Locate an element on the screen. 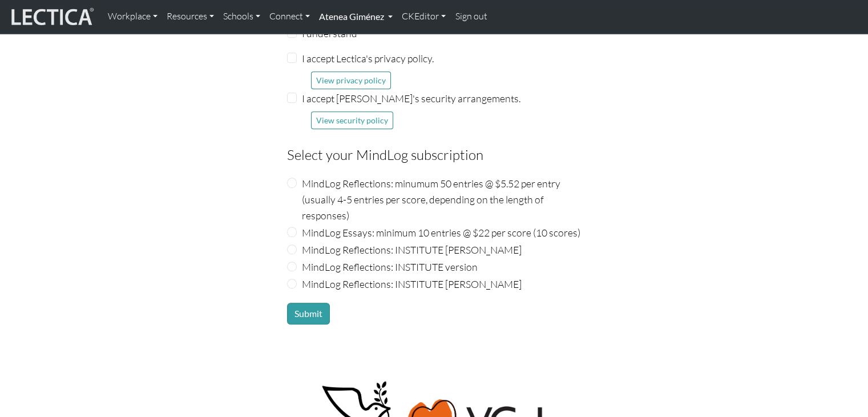 Image resolution: width=868 pixels, height=417 pixels. button: Submit is located at coordinates (308, 313).